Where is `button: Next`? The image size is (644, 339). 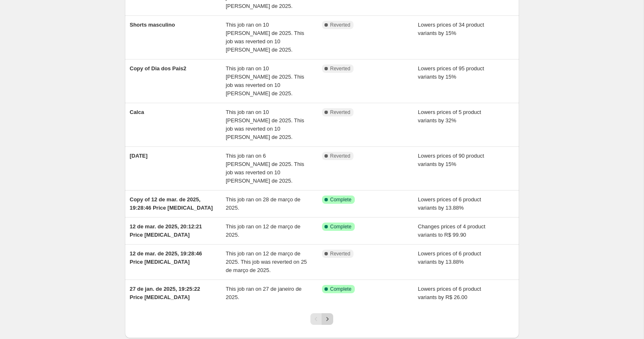
button: Next is located at coordinates (328, 319).